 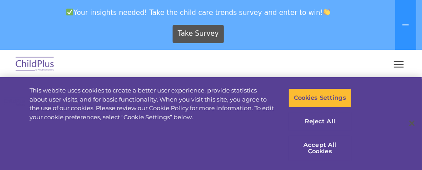 I want to click on span: Take Survey, so click(x=198, y=34).